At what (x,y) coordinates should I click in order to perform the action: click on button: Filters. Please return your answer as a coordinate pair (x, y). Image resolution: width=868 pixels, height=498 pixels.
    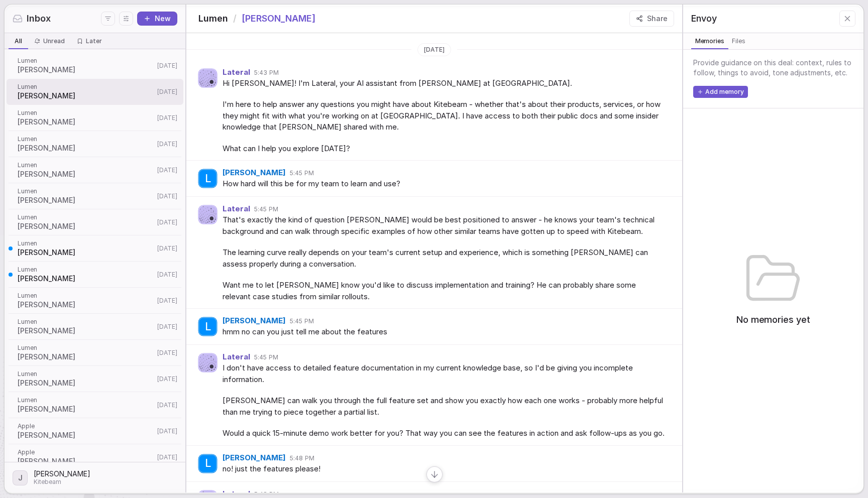
    Looking at the image, I should click on (108, 19).